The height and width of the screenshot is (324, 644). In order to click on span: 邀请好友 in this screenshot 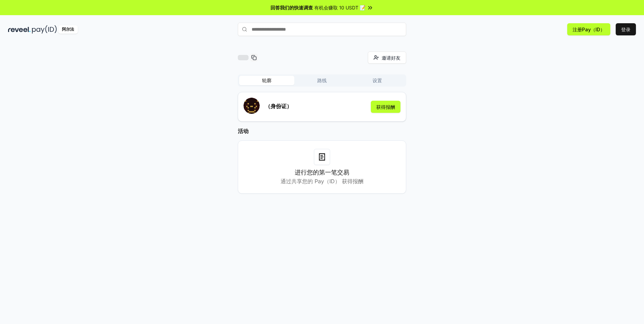, I will do `click(391, 57)`.